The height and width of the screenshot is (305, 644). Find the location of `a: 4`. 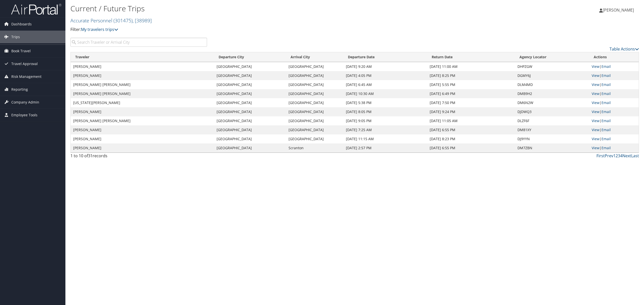

a: 4 is located at coordinates (621, 156).